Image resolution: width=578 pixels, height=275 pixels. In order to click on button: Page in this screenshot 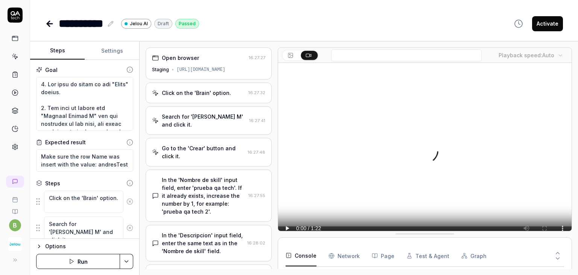, I will do `click(383, 255)`.